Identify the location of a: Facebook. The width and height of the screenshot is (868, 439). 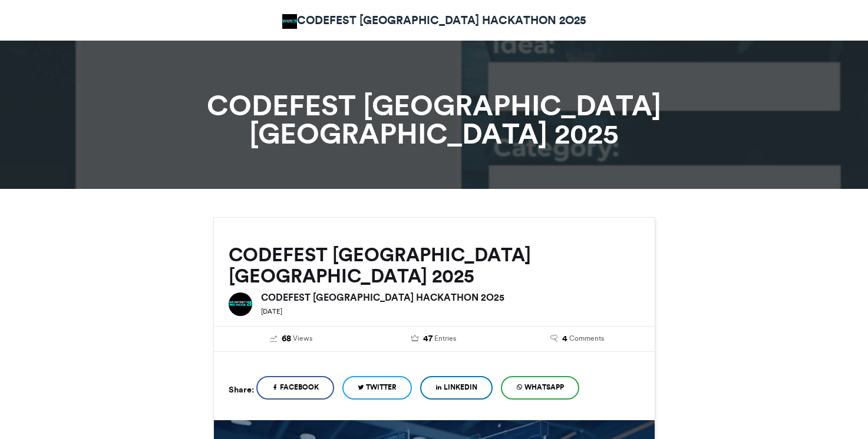
(295, 388).